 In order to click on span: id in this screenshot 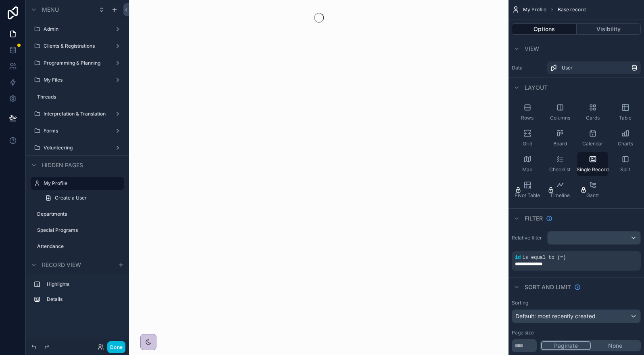, I will do `click(518, 258)`.